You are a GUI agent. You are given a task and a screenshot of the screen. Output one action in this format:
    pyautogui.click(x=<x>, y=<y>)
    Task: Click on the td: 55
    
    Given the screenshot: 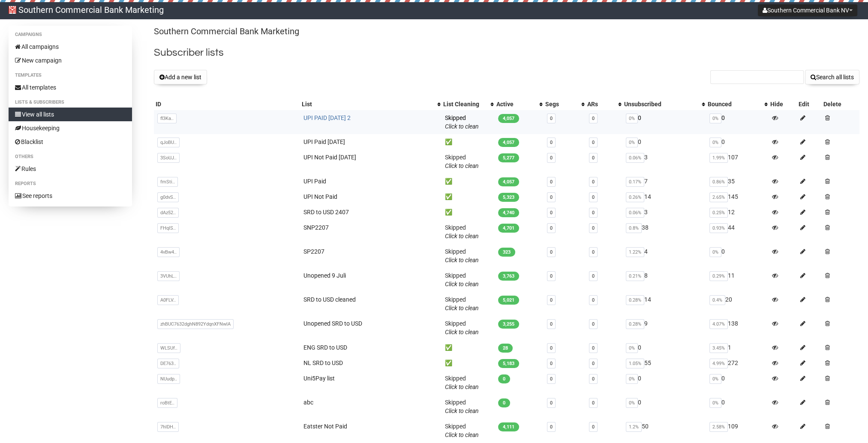 What is the action you would take?
    pyautogui.click(x=664, y=363)
    